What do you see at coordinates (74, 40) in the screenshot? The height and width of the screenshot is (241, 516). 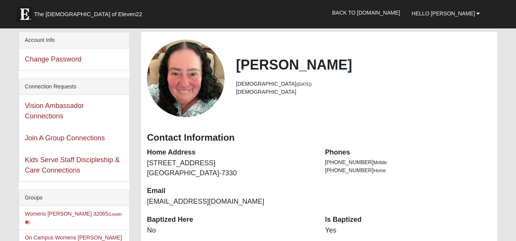 I see `div: Account Info` at bounding box center [74, 40].